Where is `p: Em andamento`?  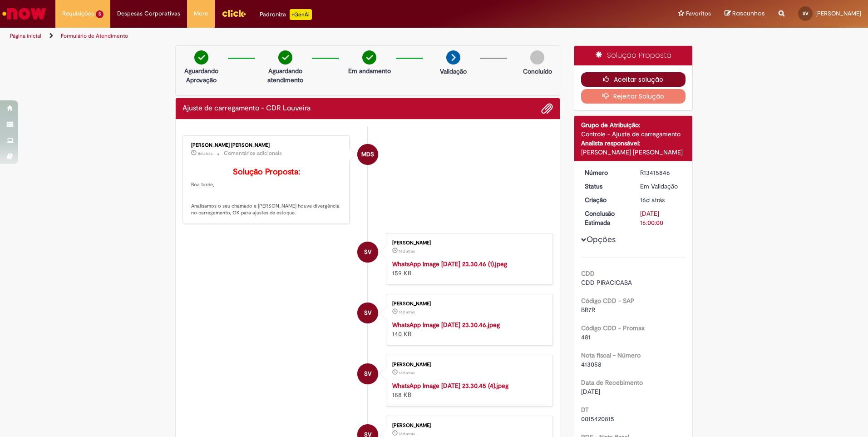
p: Em andamento is located at coordinates (370, 71).